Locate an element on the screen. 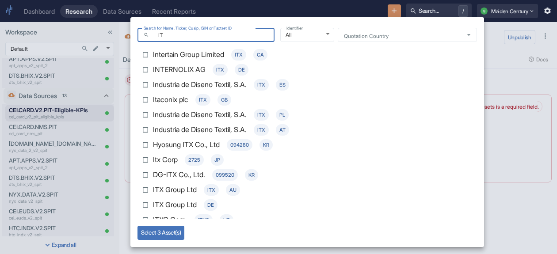  p: DG-ITX Co., Ltd. is located at coordinates (179, 175).